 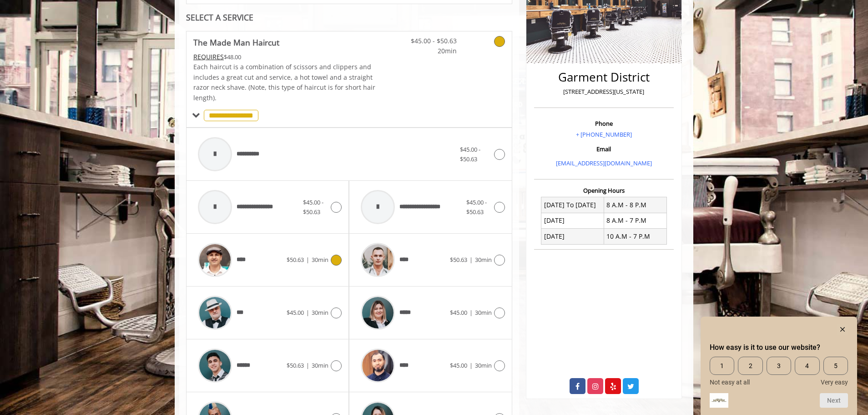 What do you see at coordinates (604, 124) in the screenshot?
I see `h3: Phone` at bounding box center [604, 124].